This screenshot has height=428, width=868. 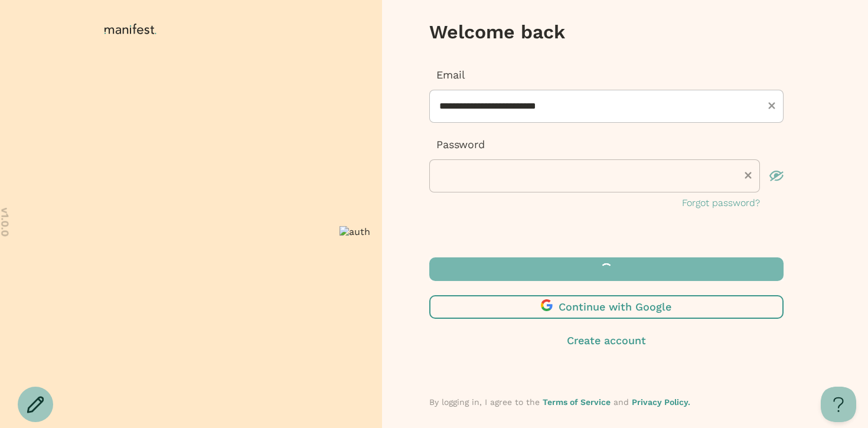 What do you see at coordinates (560, 402) in the screenshot?
I see `span: By logging in, I agree to the and` at bounding box center [560, 402].